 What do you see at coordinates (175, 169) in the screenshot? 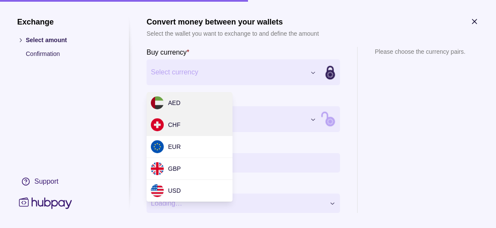
I see `span: GBP` at bounding box center [175, 169].